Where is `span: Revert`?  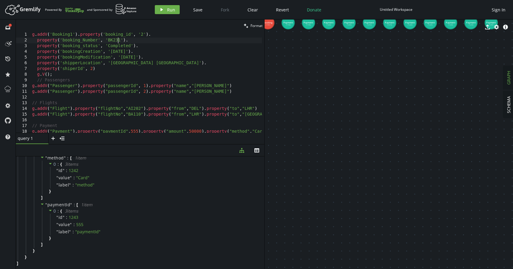 span: Revert is located at coordinates (282, 10).